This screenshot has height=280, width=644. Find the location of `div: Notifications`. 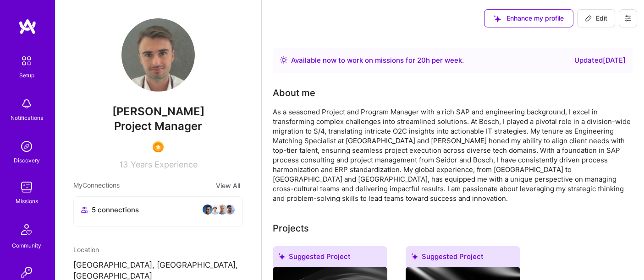

div: Notifications is located at coordinates (26, 118).